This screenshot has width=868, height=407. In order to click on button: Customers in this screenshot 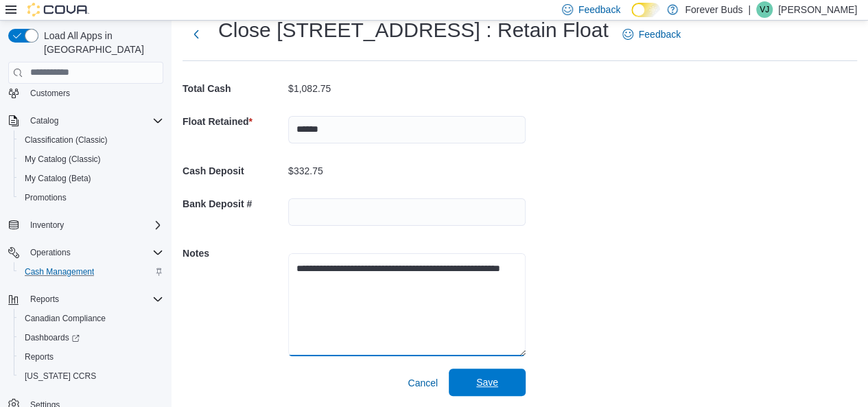, I will do `click(86, 93)`.